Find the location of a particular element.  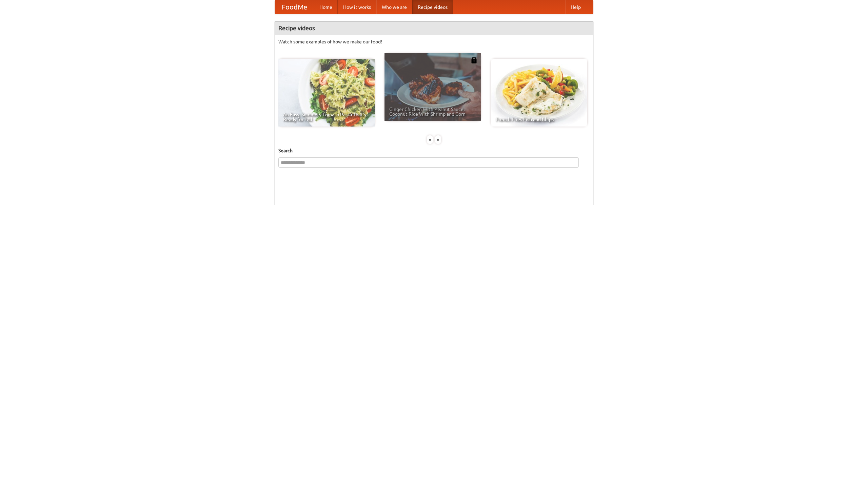

a: Recipe videos is located at coordinates (433, 7).